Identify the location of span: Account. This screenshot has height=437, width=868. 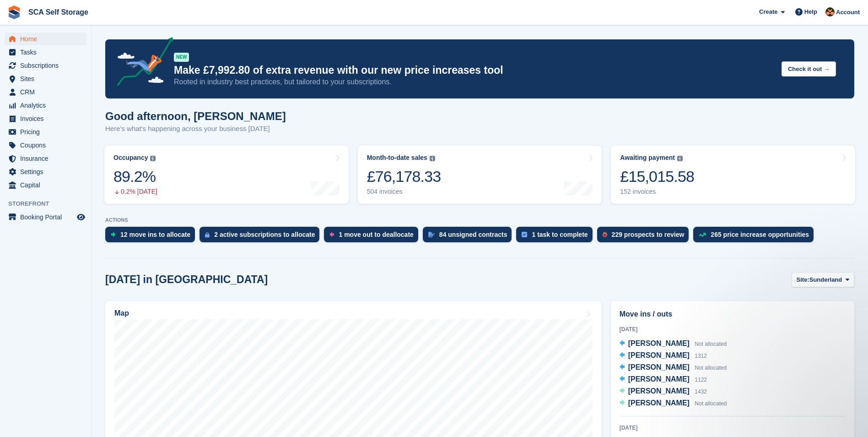
(848, 12).